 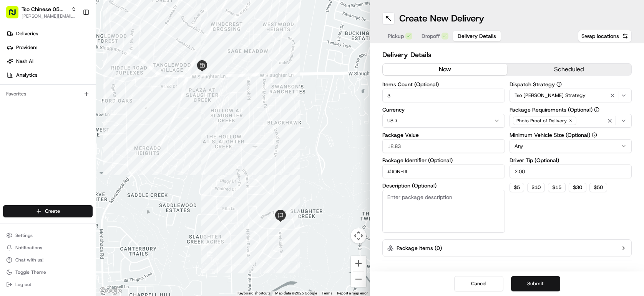 What do you see at coordinates (135, 80) in the screenshot?
I see `button: Start new chat` at bounding box center [135, 80].